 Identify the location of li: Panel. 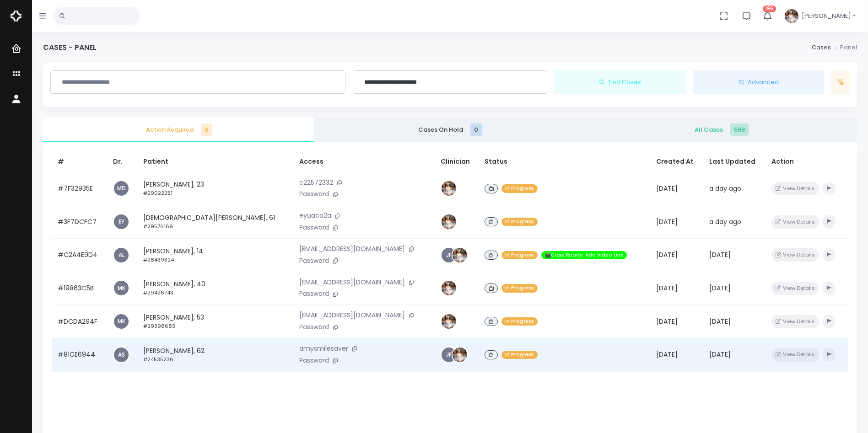
(844, 47).